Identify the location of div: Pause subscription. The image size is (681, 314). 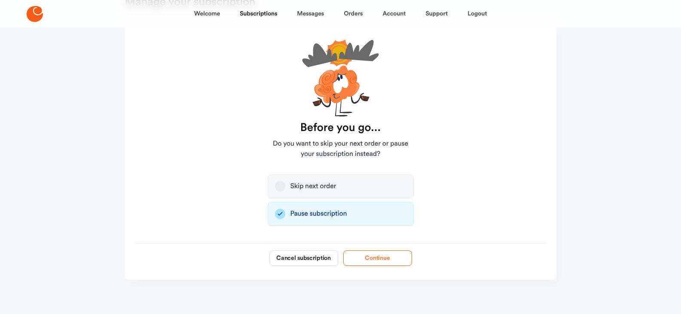
(319, 214).